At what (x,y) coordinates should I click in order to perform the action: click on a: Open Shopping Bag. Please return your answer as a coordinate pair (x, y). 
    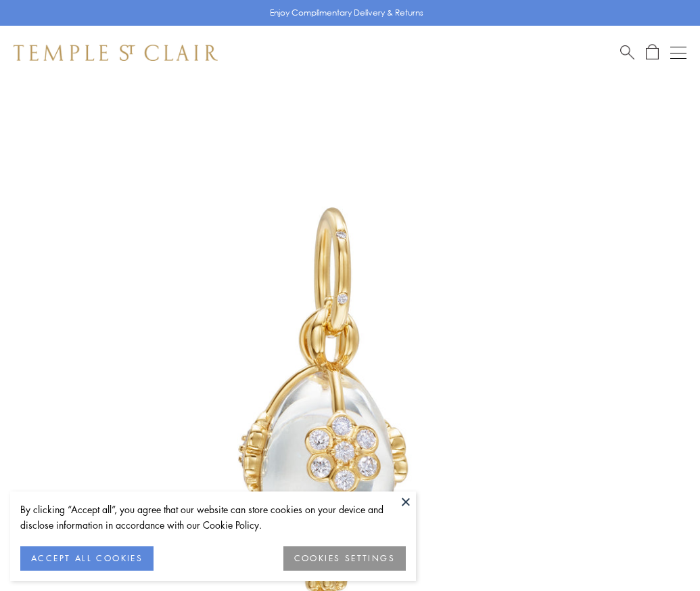
    Looking at the image, I should click on (652, 52).